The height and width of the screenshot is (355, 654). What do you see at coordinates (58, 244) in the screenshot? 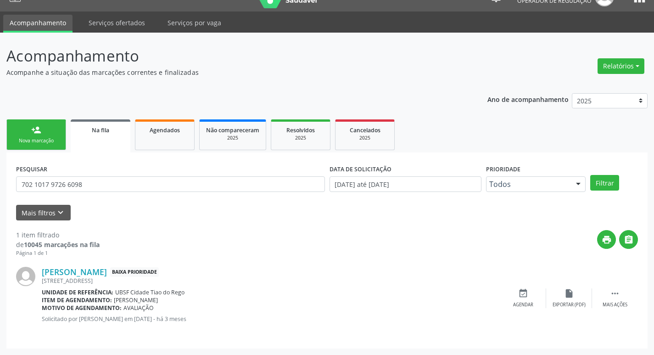
I see `div: de` at bounding box center [58, 244].